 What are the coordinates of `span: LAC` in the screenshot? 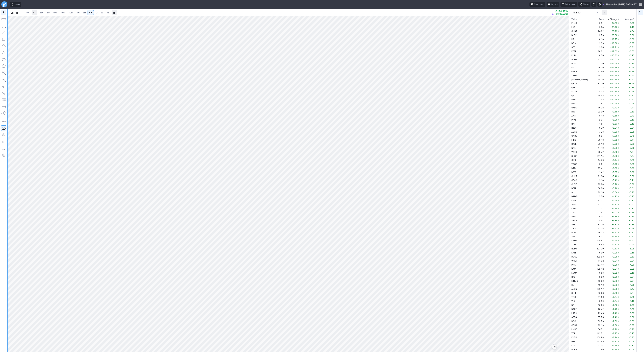 It's located at (574, 27).